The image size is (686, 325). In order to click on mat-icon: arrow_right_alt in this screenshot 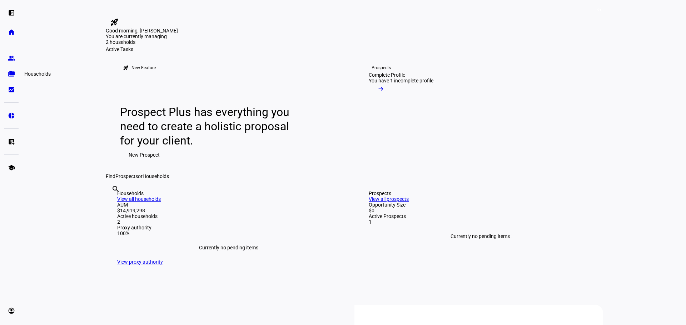, I will do `click(381, 89)`.